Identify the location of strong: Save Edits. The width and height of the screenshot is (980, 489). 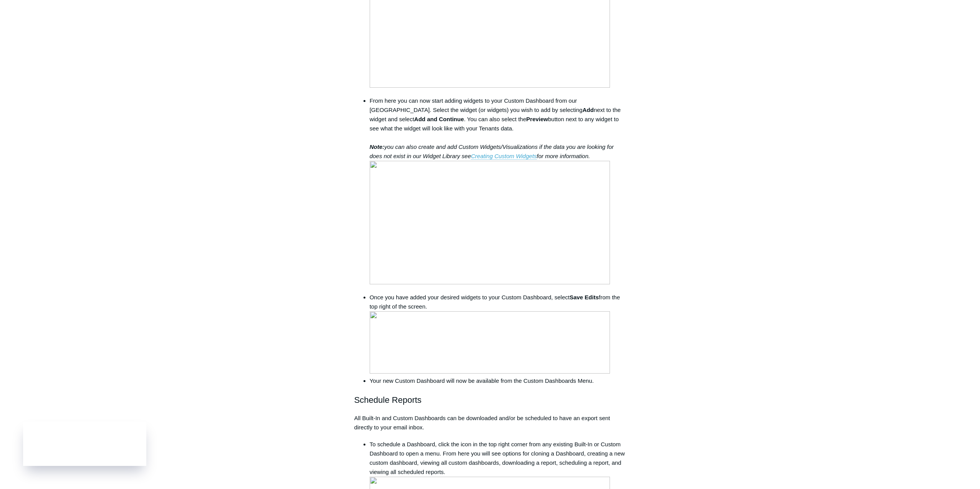
(584, 297).